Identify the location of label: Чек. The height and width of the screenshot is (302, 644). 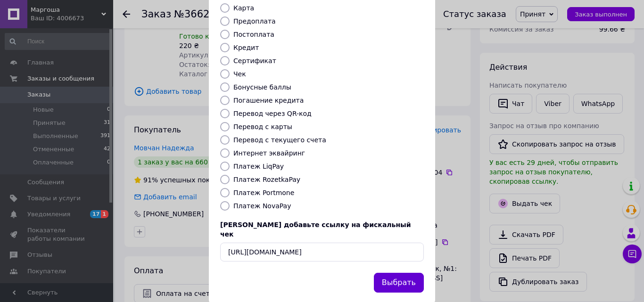
(239, 74).